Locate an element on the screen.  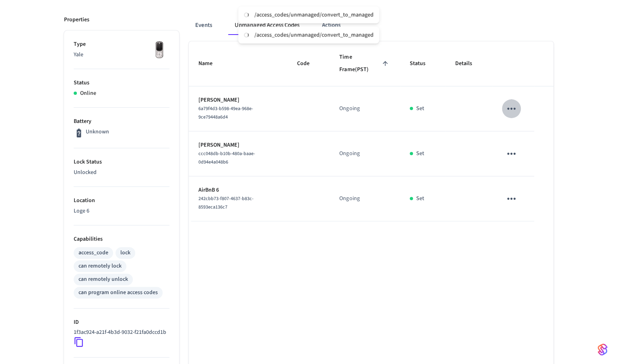
p: Status is located at coordinates (121, 83).